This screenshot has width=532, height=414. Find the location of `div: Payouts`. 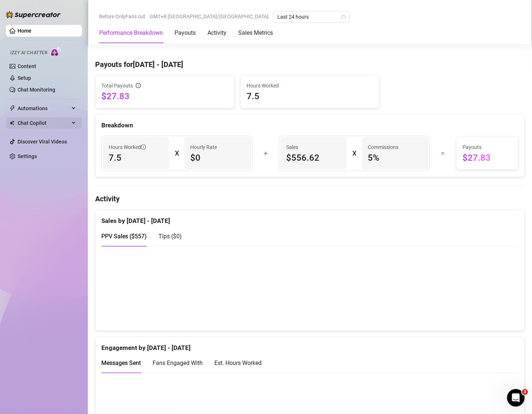

div: Payouts is located at coordinates (185, 33).